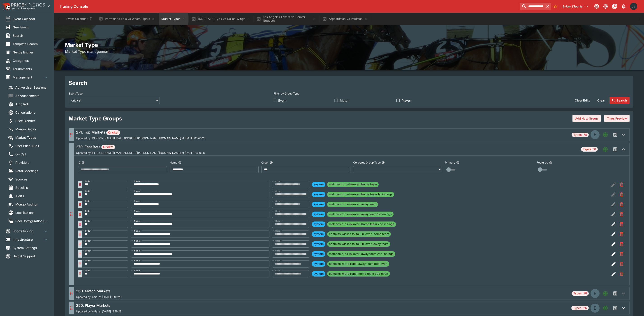 The image size is (644, 316). What do you see at coordinates (555, 6) in the screenshot?
I see `button: No Bookmarks` at bounding box center [555, 6].